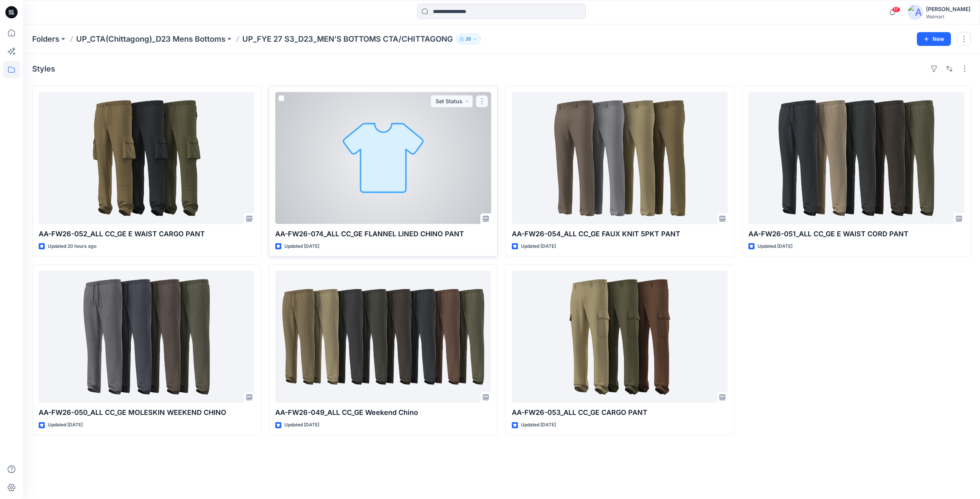 The image size is (980, 499). What do you see at coordinates (44, 69) in the screenshot?
I see `h4: Styles` at bounding box center [44, 69].